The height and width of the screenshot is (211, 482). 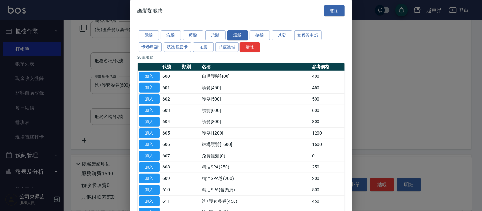 What do you see at coordinates (255, 190) in the screenshot?
I see `td: 精油SPA(含頸肩)` at bounding box center [255, 190].